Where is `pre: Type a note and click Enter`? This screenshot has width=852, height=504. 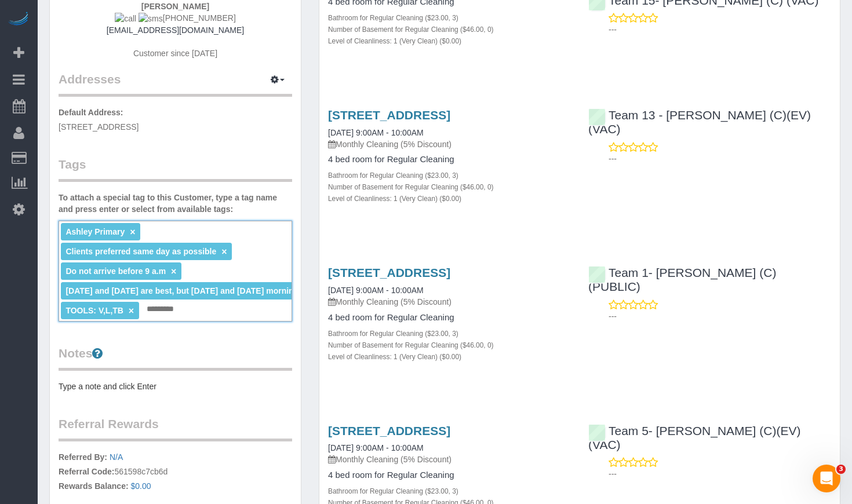
pre: Type a note and click Enter is located at coordinates (175, 386).